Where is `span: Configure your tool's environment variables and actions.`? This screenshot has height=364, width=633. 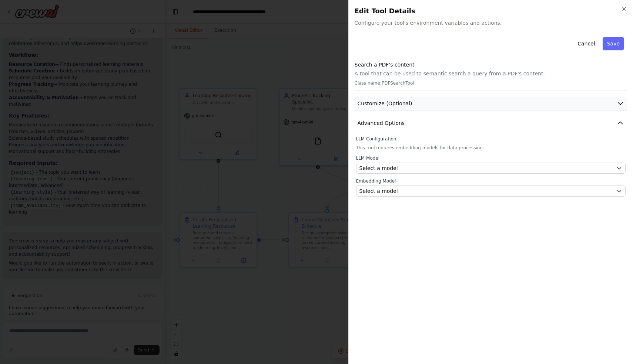 span: Configure your tool's environment variables and actions. is located at coordinates (491, 23).